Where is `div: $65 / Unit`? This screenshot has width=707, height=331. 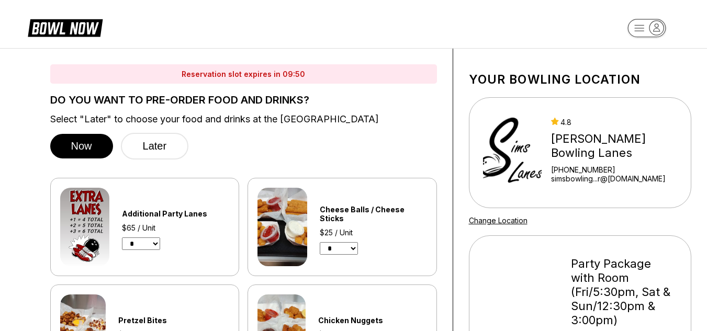
div: $65 / Unit is located at coordinates (175, 228).